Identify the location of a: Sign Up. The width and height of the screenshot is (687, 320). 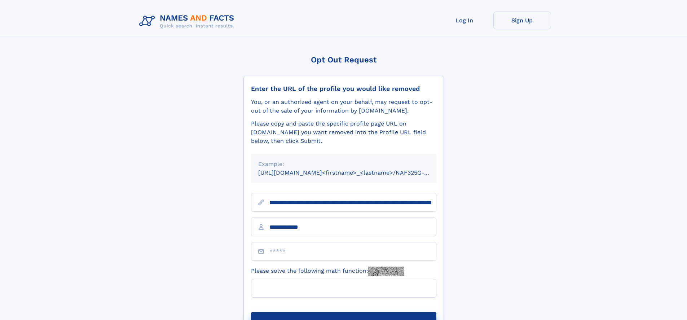
(522, 20).